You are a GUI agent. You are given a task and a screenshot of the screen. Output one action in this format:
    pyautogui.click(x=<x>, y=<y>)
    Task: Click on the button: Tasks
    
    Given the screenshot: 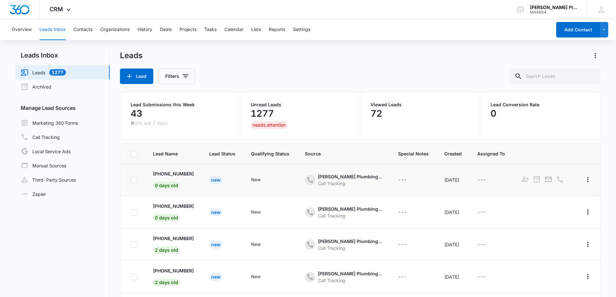 What is the action you would take?
    pyautogui.click(x=210, y=30)
    